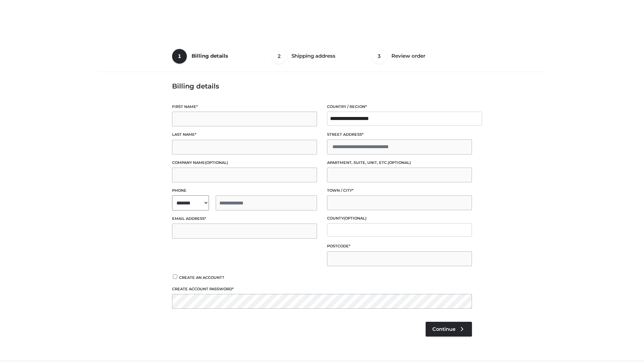 The width and height of the screenshot is (644, 362). What do you see at coordinates (379, 56) in the screenshot?
I see `span: 3` at bounding box center [379, 56].